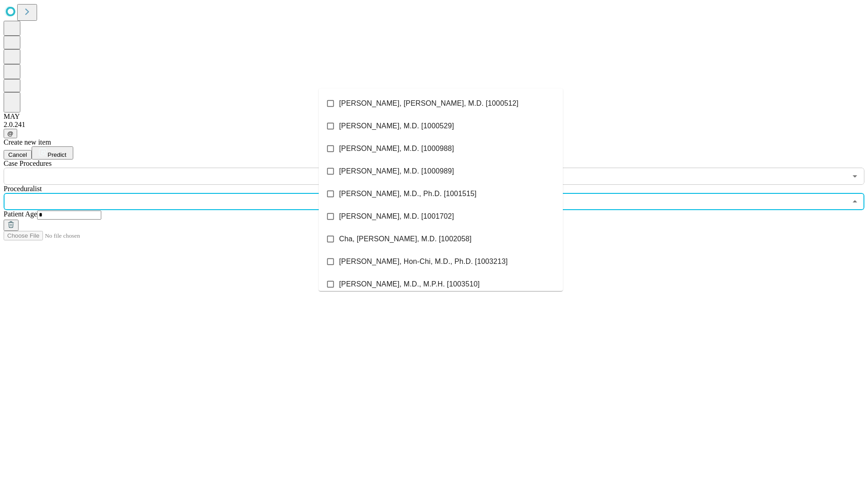  Describe the element at coordinates (20, 214) in the screenshot. I see `span: Patient Age` at that location.